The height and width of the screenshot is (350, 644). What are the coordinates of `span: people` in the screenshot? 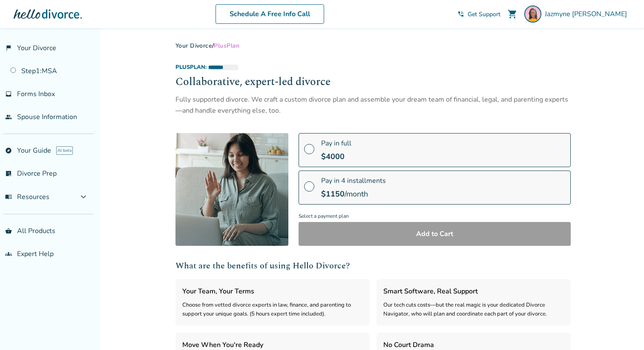 It's located at (8, 117).